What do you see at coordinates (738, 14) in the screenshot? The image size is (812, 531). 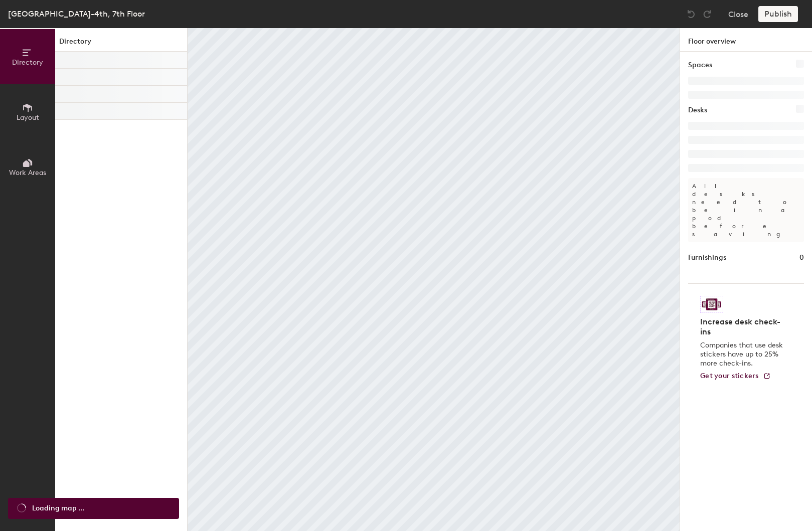 I see `button: Close` at bounding box center [738, 14].